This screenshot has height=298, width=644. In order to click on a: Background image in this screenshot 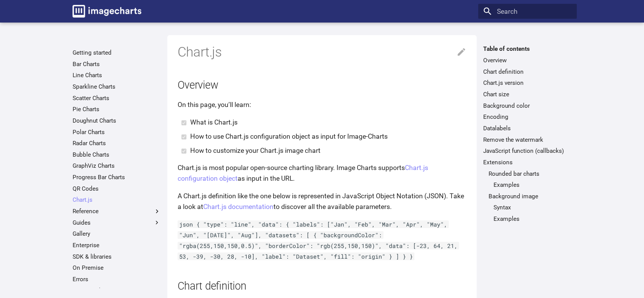, I will do `click(530, 196)`.